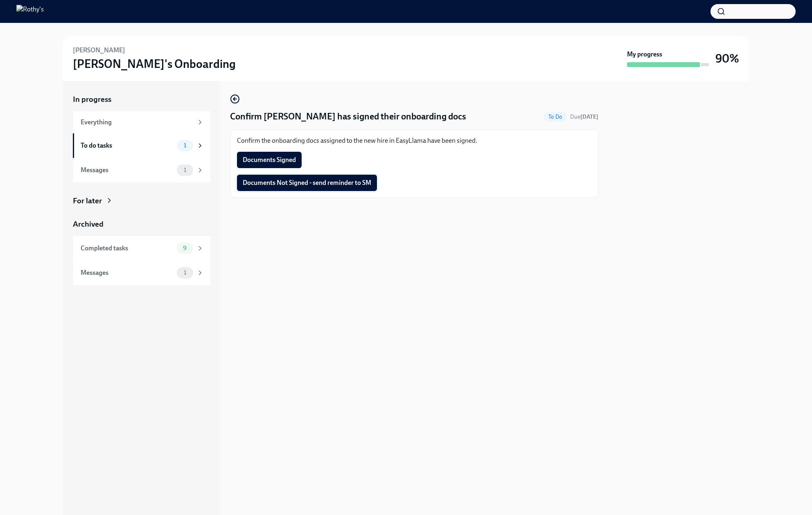 This screenshot has width=812, height=515. Describe the element at coordinates (141, 100) in the screenshot. I see `a: In progress` at that location.